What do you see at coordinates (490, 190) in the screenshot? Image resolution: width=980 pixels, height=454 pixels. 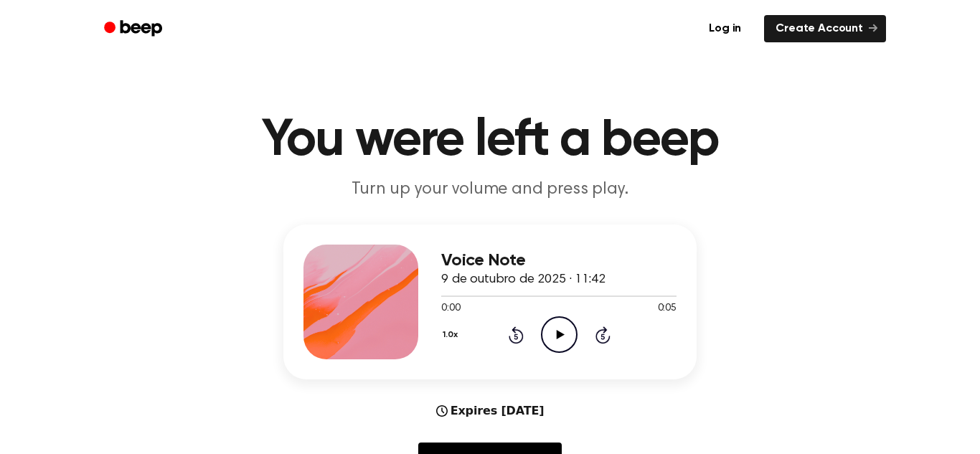 I see `p: Turn up your volume and press play.` at bounding box center [490, 190].